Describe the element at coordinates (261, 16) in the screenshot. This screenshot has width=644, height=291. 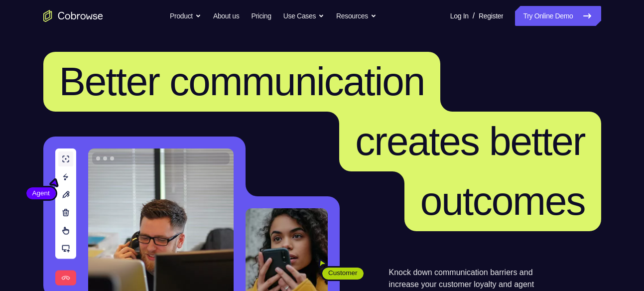
I see `a: Pricing` at that location.